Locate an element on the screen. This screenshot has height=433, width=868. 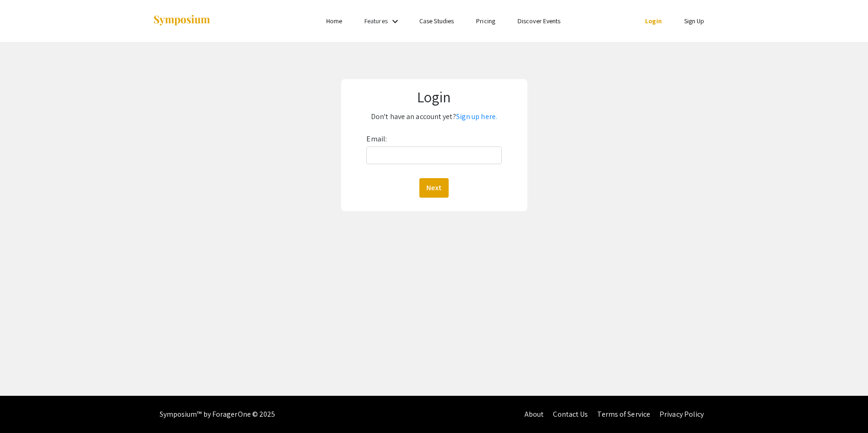
a: Contact Us is located at coordinates (570, 413).